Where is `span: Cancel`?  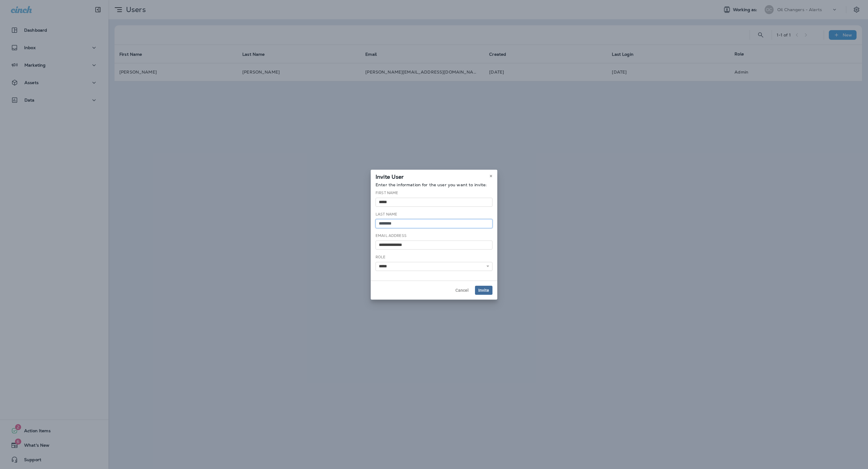
span: Cancel is located at coordinates (462, 290).